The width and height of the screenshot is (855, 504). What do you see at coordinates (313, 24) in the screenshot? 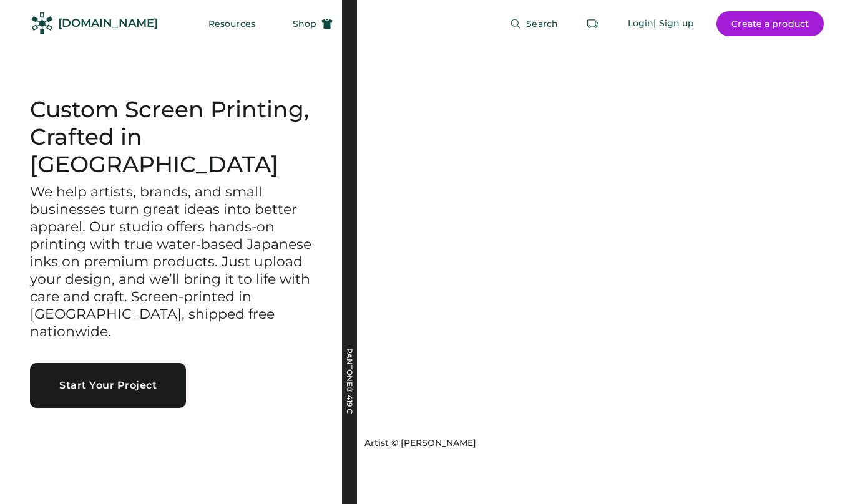
I see `button: Shop` at bounding box center [313, 24].